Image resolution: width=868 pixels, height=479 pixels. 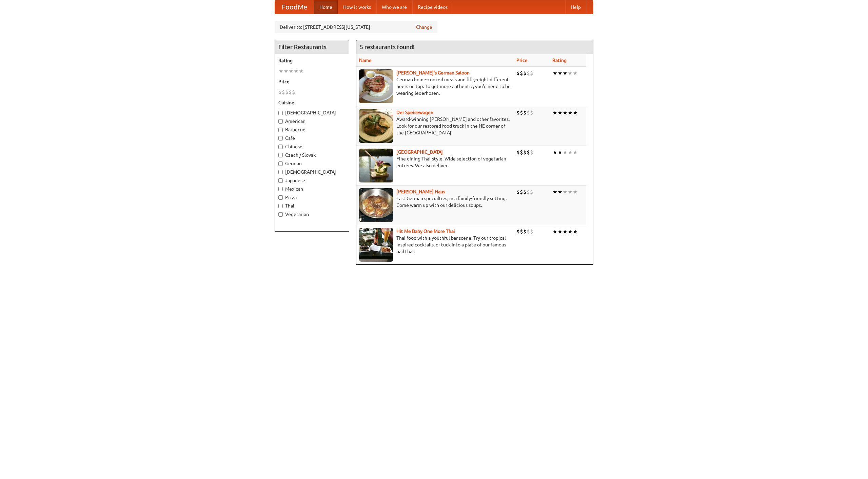 What do you see at coordinates (280, 163) in the screenshot?
I see `input: German` at bounding box center [280, 163].